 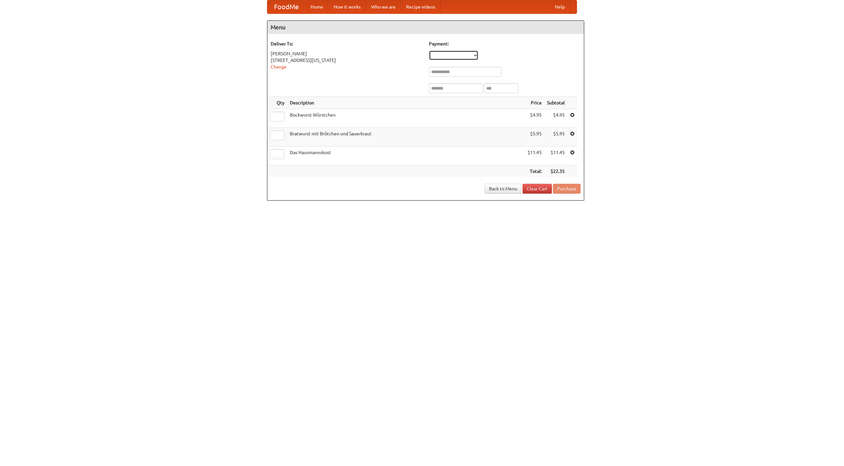 I want to click on a: Back to Menu, so click(x=503, y=189).